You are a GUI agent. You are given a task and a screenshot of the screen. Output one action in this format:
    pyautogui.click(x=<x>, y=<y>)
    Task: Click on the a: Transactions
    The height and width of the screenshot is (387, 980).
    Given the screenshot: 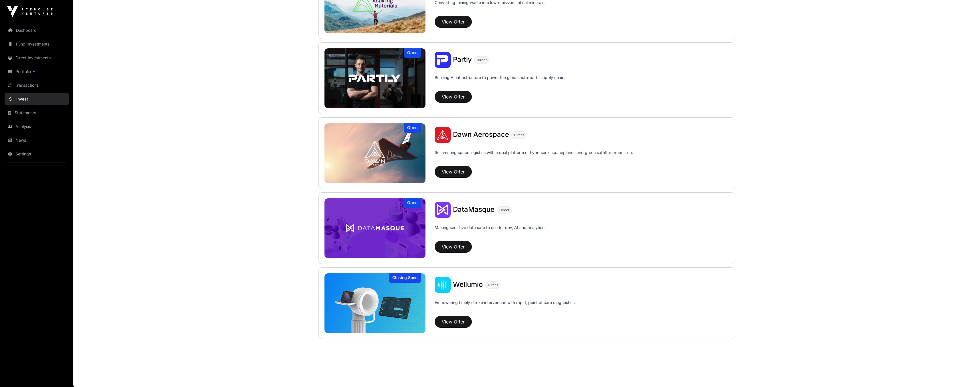 What is the action you would take?
    pyautogui.click(x=37, y=85)
    